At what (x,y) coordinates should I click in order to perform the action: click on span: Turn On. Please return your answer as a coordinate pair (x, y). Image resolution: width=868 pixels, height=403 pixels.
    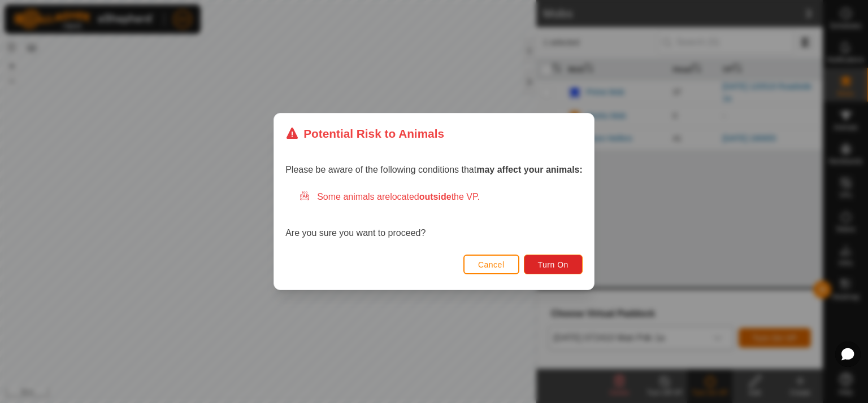
    Looking at the image, I should click on (553, 265).